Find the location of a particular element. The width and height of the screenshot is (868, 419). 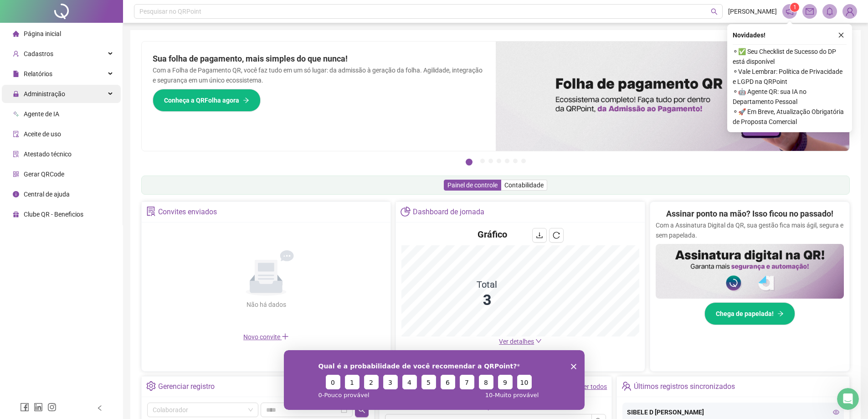

button: Conheça a QRFolha agora is located at coordinates (206, 100).